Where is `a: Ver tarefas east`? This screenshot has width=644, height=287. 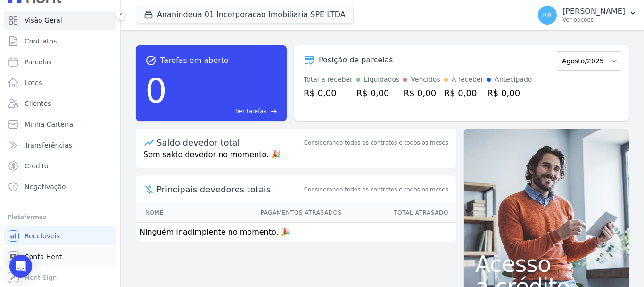
a: Ver tarefas east is located at coordinates (224, 111).